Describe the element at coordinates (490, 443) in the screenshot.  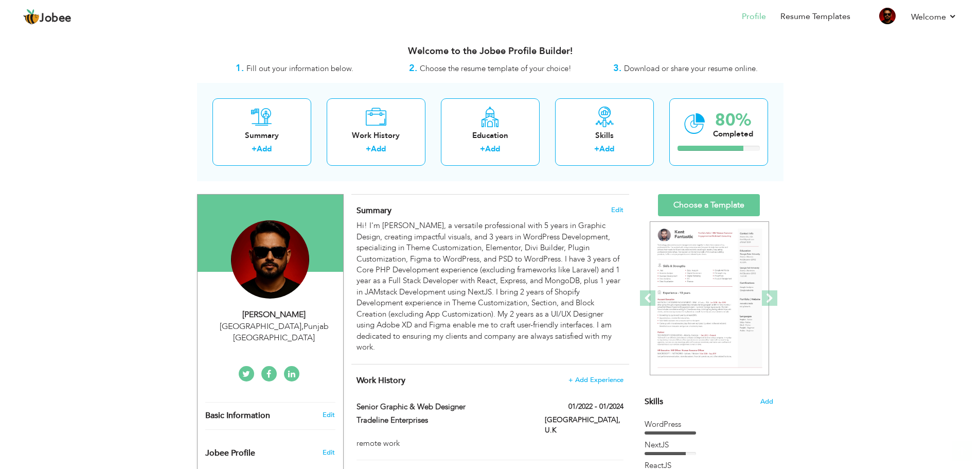
I see `div: remote work` at that location.